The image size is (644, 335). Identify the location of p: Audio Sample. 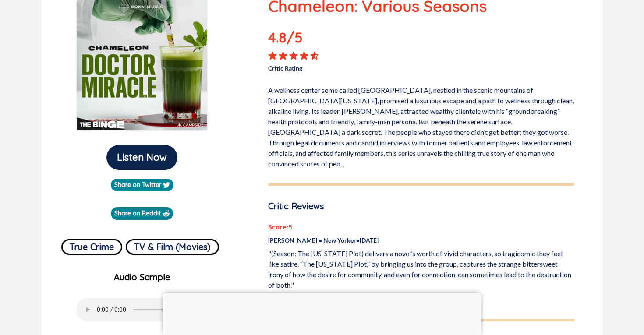
(142, 277).